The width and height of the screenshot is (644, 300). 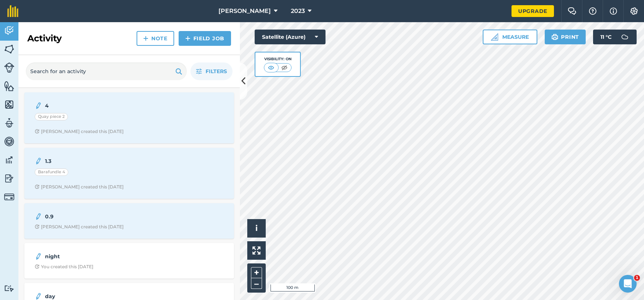 I want to click on button: Satellite (Azure), so click(x=290, y=37).